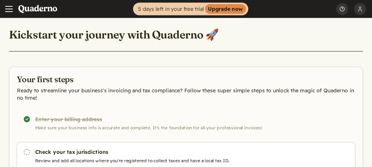 The width and height of the screenshot is (372, 167). What do you see at coordinates (192, 160) in the screenshot?
I see `p: Review and add all locations where you're registered to collect taxes and have a local tax ID.` at bounding box center [192, 160].